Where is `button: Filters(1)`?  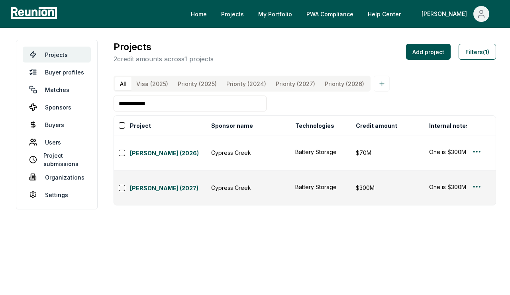 button: Filters(1) is located at coordinates (477, 52).